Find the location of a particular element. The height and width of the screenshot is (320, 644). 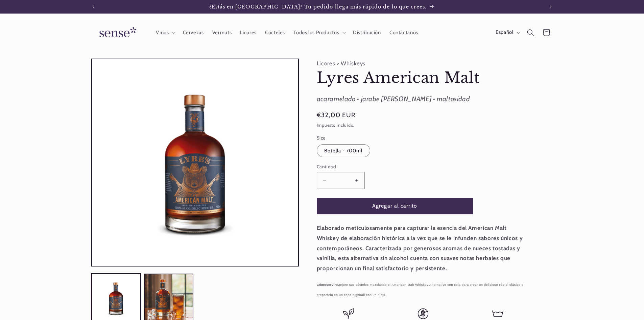

div: Impuesto incluido. is located at coordinates (423, 125).